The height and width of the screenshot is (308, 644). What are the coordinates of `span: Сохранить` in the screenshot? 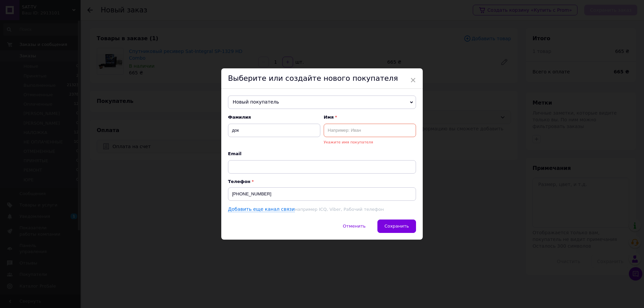 It's located at (396, 226).